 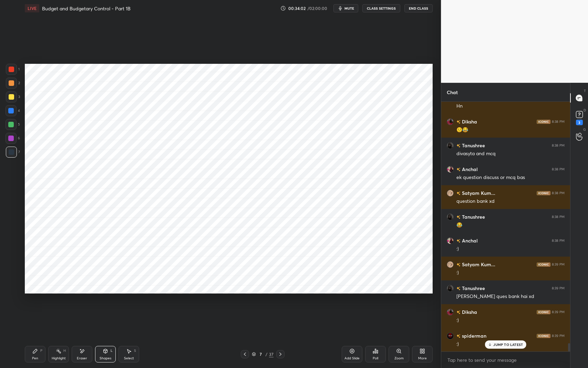 I want to click on div: 2, so click(x=13, y=83).